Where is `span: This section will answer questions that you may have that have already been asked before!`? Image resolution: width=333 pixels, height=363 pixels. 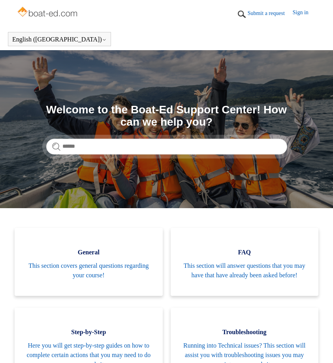
span: This section will answer questions that you may have that have already been asked before! is located at coordinates (244, 270).